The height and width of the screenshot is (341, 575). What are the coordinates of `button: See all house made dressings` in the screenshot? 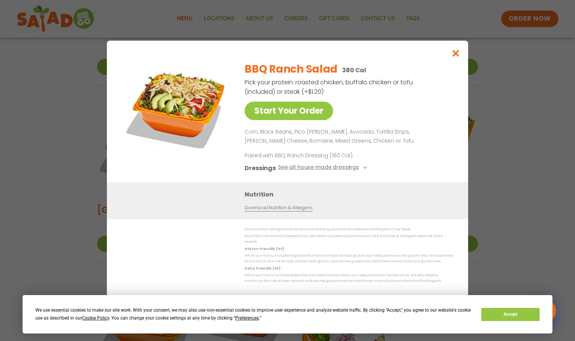 It's located at (323, 168).